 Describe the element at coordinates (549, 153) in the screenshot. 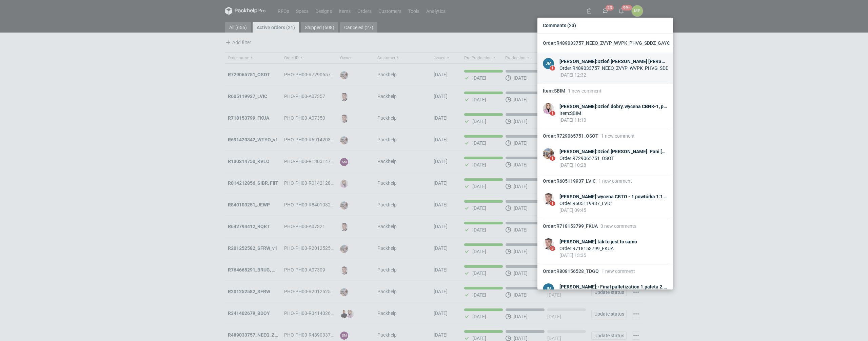

I see `div: Michał Palasek` at that location.